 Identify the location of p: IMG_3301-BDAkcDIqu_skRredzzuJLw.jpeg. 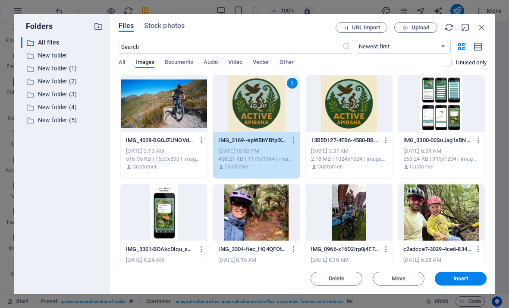
(160, 249).